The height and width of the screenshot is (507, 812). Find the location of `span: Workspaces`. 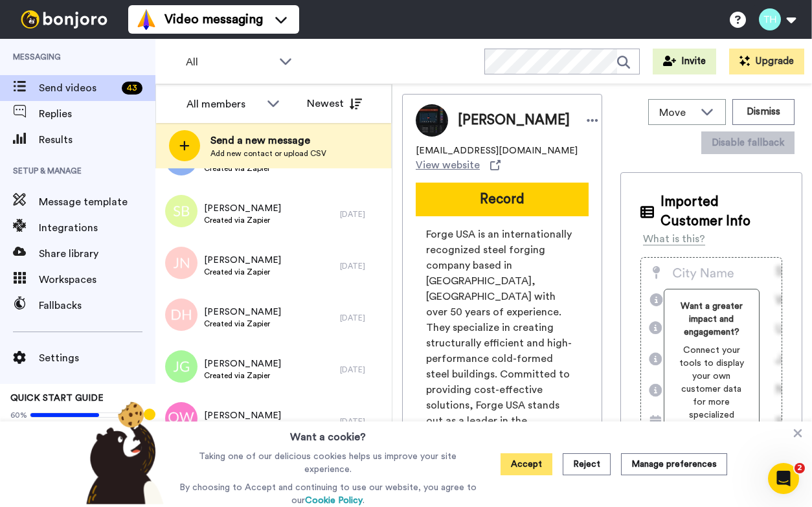

span: Workspaces is located at coordinates (97, 279).